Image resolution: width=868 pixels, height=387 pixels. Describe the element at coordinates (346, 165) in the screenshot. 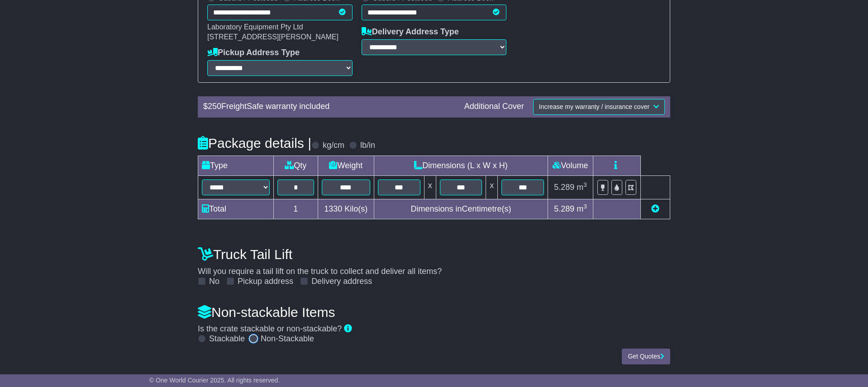

I see `td: Weight` at that location.